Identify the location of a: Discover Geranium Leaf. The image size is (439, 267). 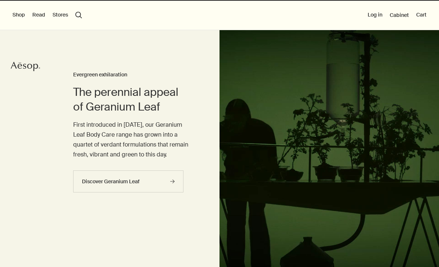
(128, 182).